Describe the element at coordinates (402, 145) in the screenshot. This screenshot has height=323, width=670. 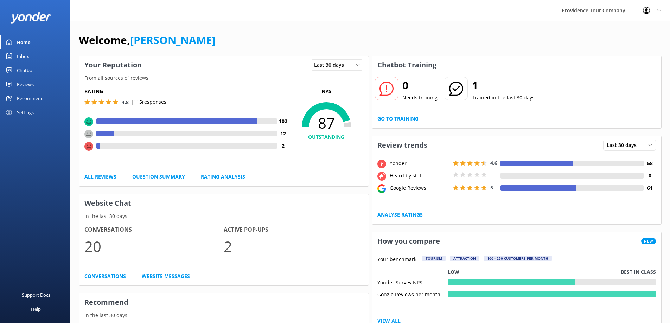
I see `h3: Review trends` at that location.